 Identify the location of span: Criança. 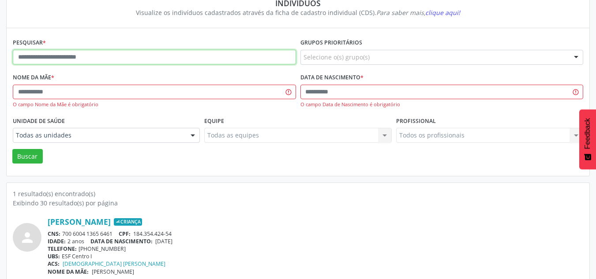
(128, 222).